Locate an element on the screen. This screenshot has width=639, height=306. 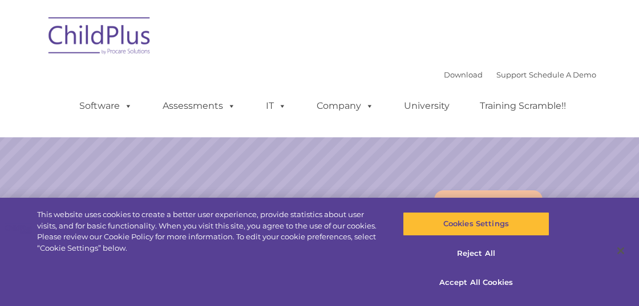
img: ChildPlus by Procare Solutions is located at coordinates (100, 38).